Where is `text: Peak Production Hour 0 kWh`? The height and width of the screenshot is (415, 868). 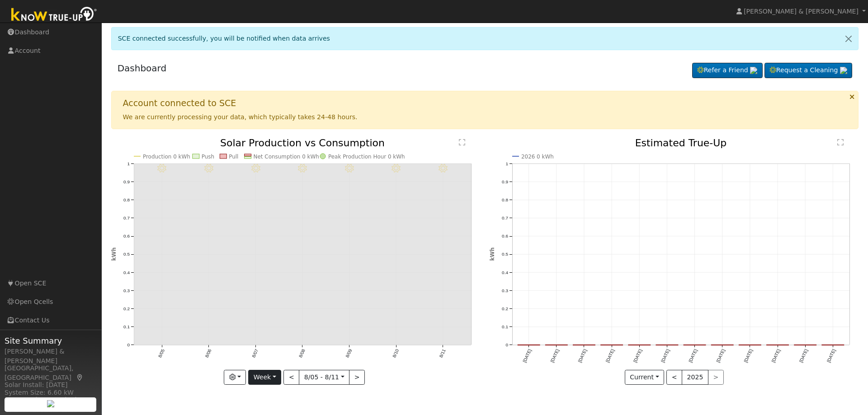
text: Peak Production Hour 0 kWh is located at coordinates (366, 157).